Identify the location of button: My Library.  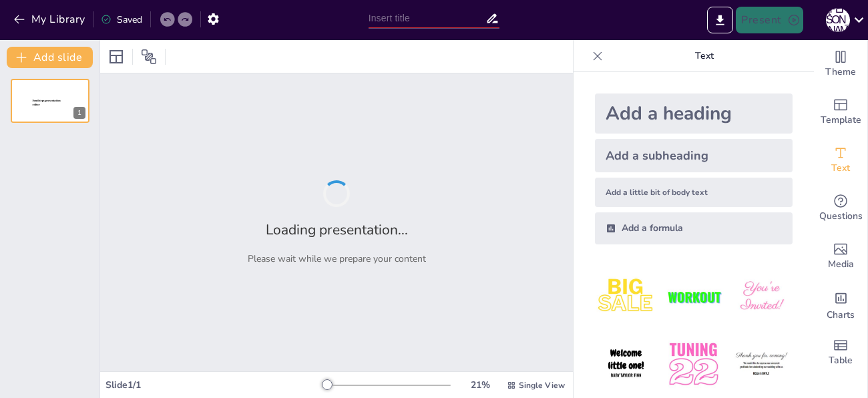
(50, 20).